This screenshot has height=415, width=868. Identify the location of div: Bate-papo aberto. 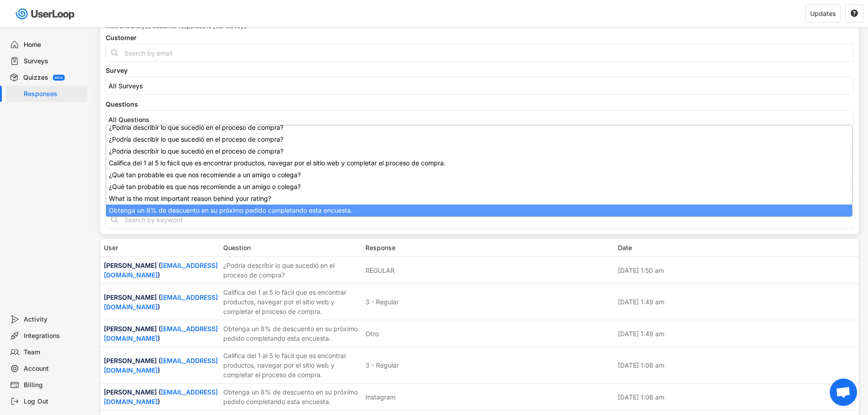
(844, 392).